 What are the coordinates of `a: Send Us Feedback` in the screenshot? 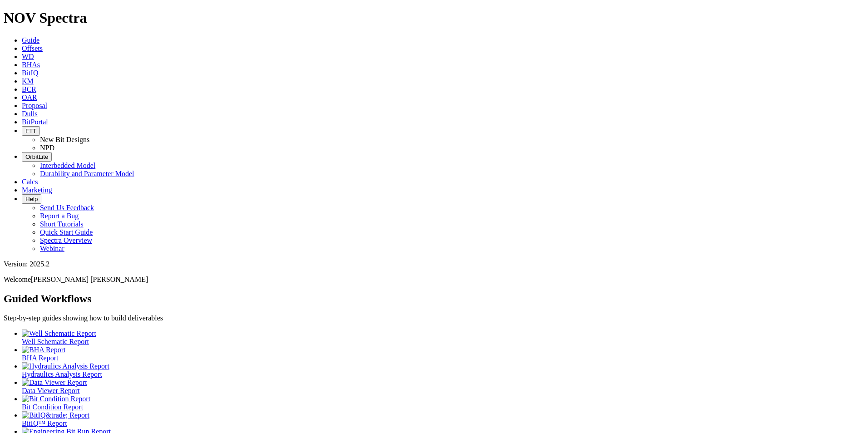 It's located at (67, 208).